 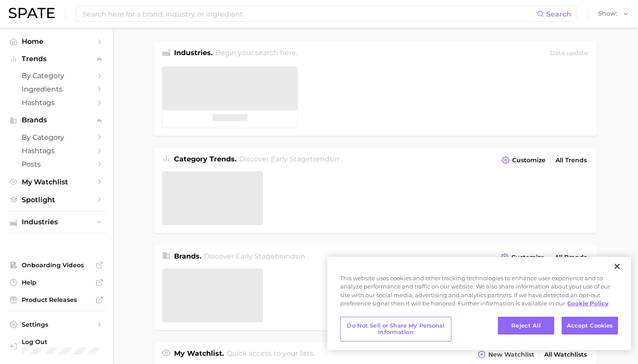 What do you see at coordinates (607, 14) in the screenshot?
I see `span: Show` at bounding box center [607, 14].